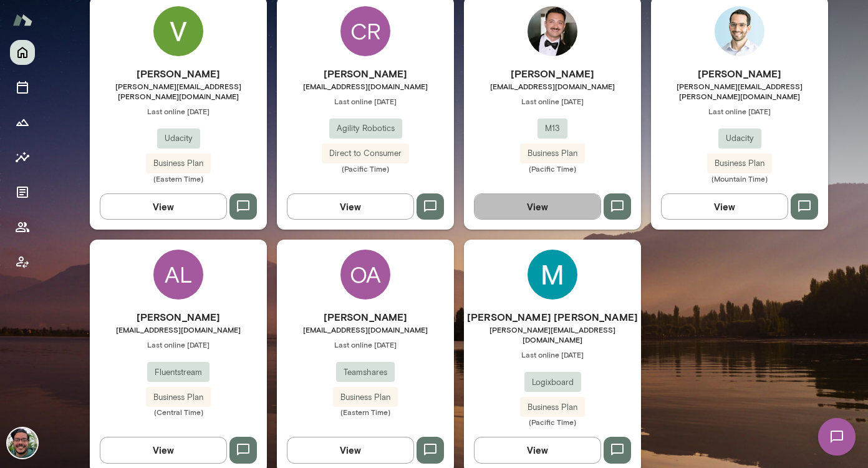 The image size is (868, 468). Describe the element at coordinates (179, 275) in the screenshot. I see `div: AL` at that location.